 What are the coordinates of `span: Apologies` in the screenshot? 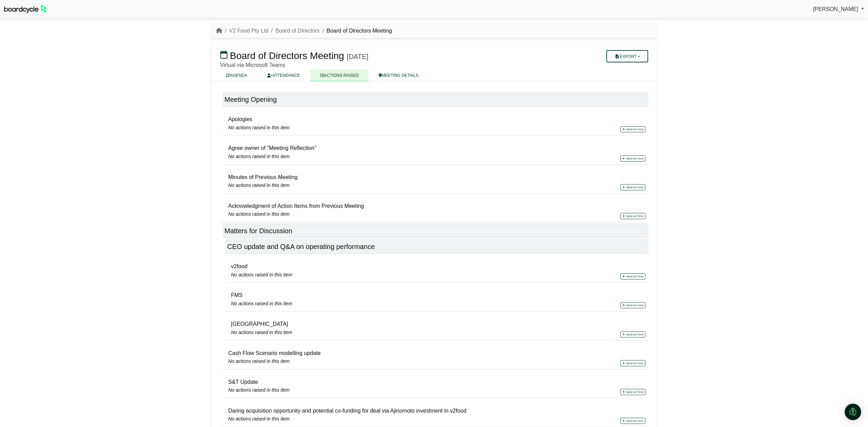 It's located at (241, 119).